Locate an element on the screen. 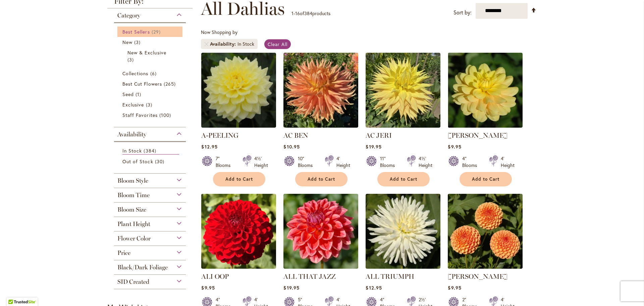 This screenshot has height=306, width=644. a: Out of Stock 30 is located at coordinates (151, 161).